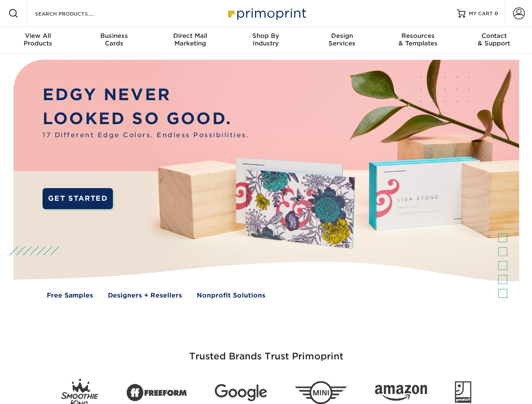  What do you see at coordinates (146, 135) in the screenshot?
I see `span: 17 Different Edge Colors. Endless Possibilities.` at bounding box center [146, 135].